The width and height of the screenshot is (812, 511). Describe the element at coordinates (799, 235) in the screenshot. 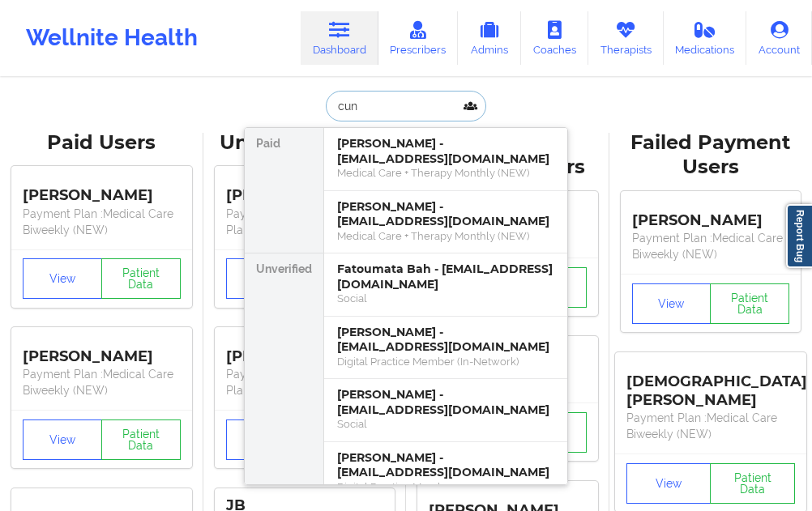

I see `a: Report Bug` at that location.